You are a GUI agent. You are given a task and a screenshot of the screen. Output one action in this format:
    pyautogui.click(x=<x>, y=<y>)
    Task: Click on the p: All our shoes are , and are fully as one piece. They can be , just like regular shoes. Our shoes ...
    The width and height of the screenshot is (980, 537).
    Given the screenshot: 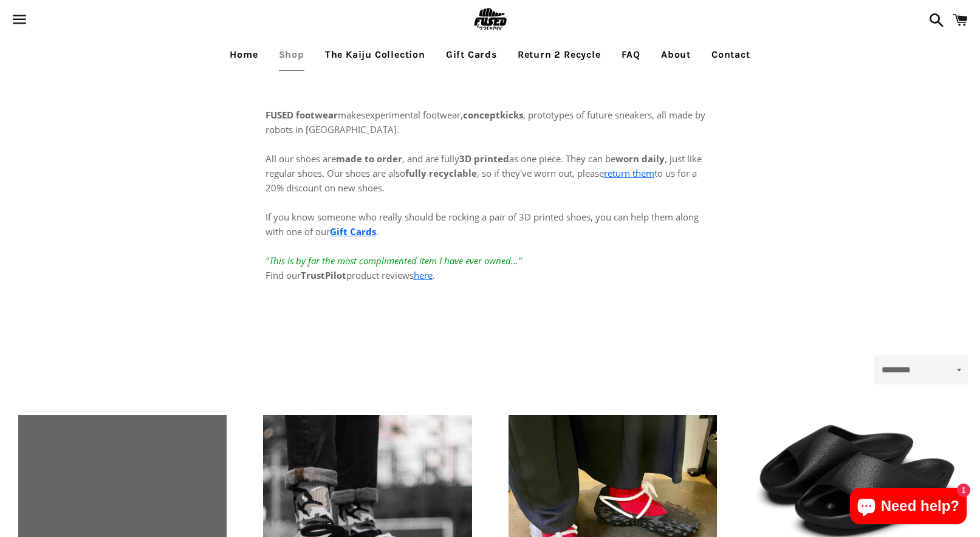 What is the action you would take?
    pyautogui.click(x=491, y=210)
    